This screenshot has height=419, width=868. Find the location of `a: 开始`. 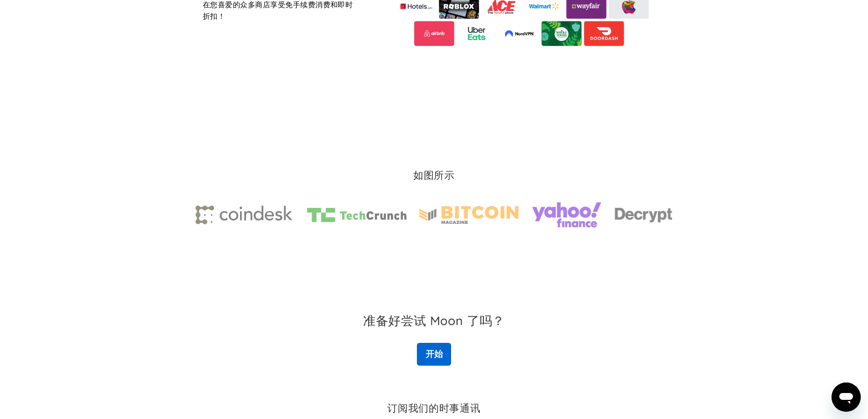

a: 开始 is located at coordinates (434, 354).